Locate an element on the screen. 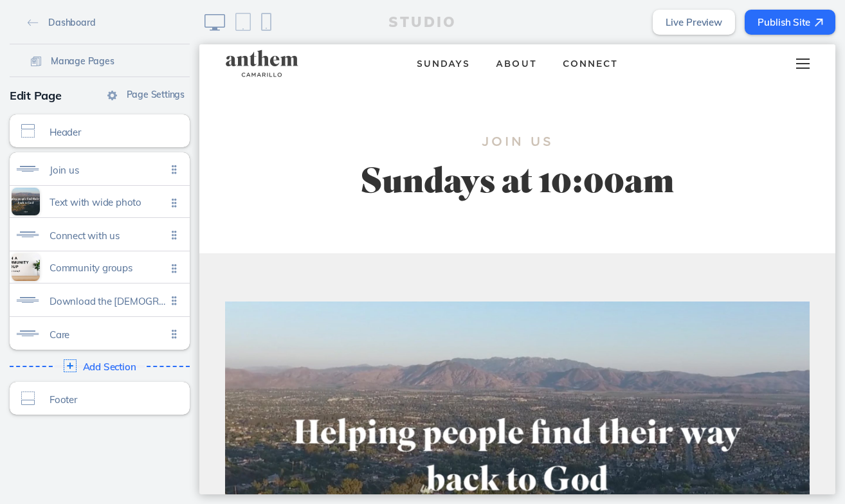 This screenshot has width=845, height=504. img: icon-tablet@2x.png is located at coordinates (243, 22).